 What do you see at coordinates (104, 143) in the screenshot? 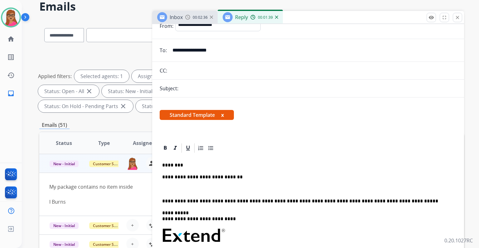
I see `span: Type` at bounding box center [104, 143].